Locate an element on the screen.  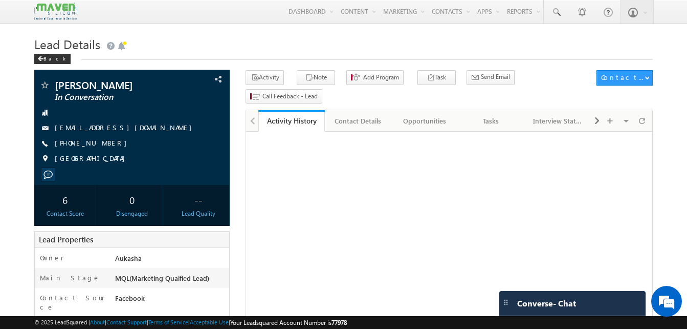
div: Interview Status is located at coordinates (558, 121).